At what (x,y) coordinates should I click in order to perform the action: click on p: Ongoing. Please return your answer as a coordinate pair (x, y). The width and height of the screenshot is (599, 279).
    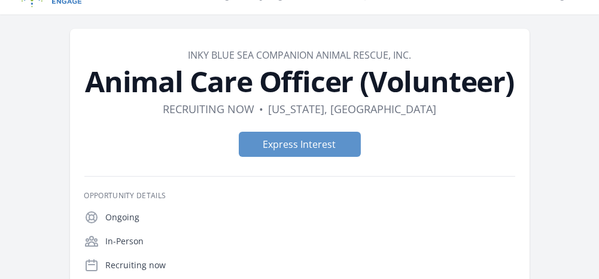
    Looking at the image, I should click on (310, 217).